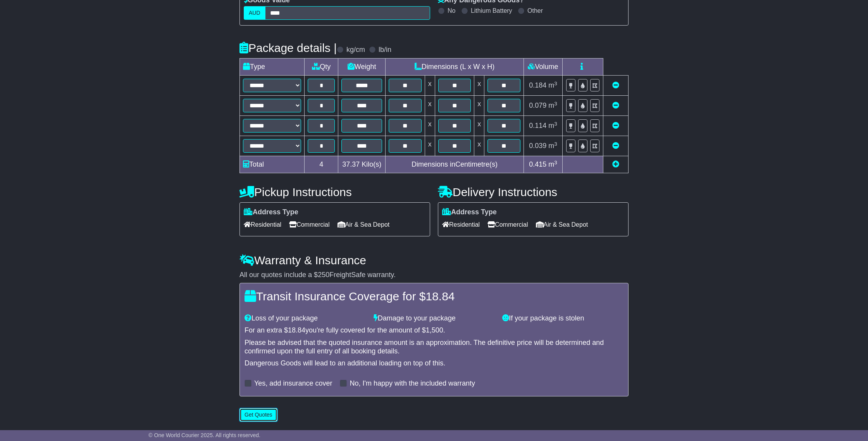  What do you see at coordinates (542, 67) in the screenshot?
I see `td: Volume` at bounding box center [542, 67].